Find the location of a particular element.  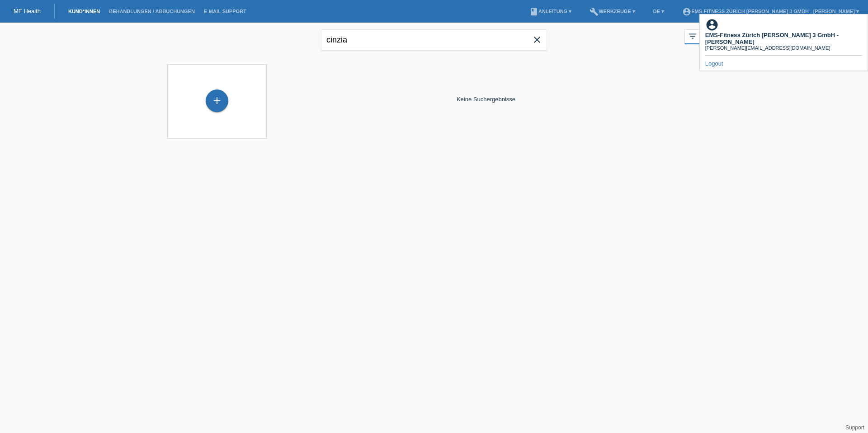

a: buildWerkzeuge ▾ is located at coordinates (613, 11).